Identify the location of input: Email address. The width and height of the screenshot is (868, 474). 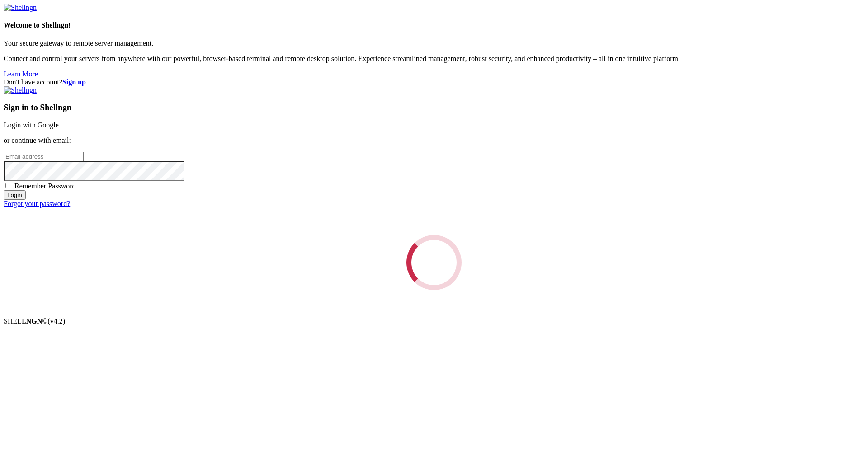
(43, 156).